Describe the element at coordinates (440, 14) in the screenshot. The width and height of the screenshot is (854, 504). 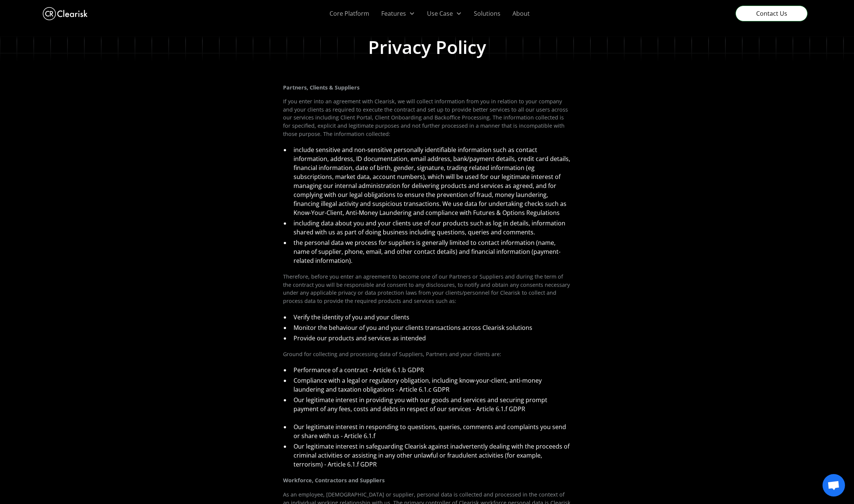
I see `div: Use Case` at that location.